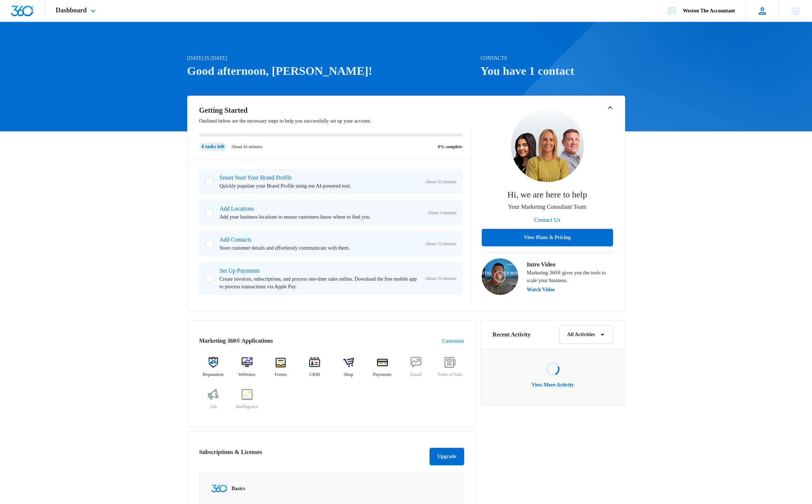  What do you see at coordinates (553, 58) in the screenshot?
I see `p: Contacts` at bounding box center [553, 58].